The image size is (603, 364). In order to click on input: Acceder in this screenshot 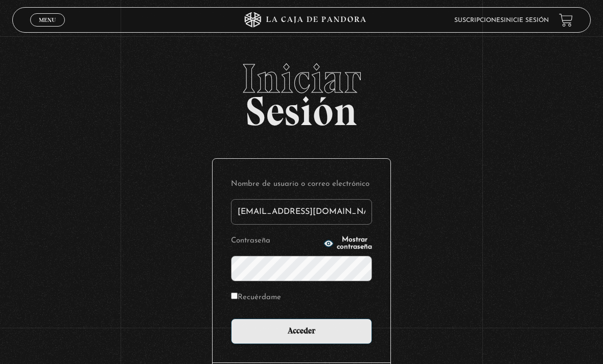, I will do `click(302, 332)`.